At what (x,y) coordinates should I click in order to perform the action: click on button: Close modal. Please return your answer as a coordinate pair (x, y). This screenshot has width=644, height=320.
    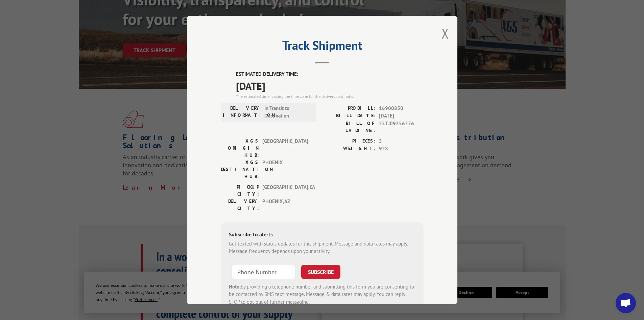
    Looking at the image, I should click on (445, 33).